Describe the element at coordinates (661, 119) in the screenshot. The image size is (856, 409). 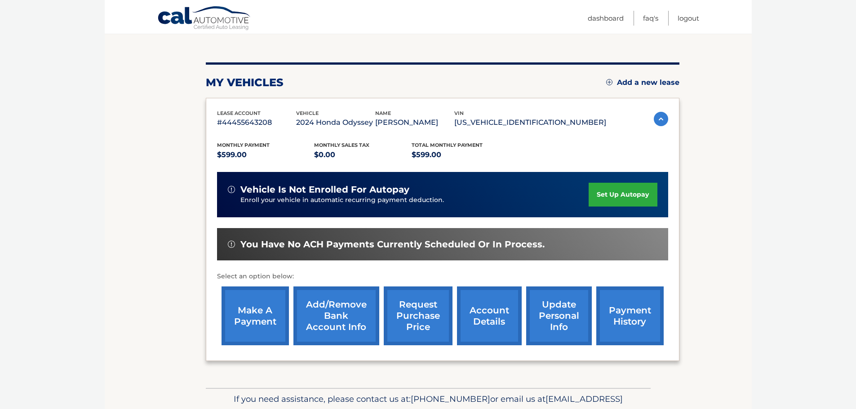
I see `img: accordion-active.svg` at that location.